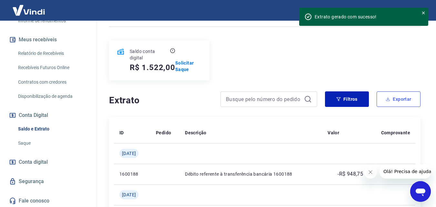 The width and height of the screenshot is (436, 207). What do you see at coordinates (417, 10) in the screenshot?
I see `button: Sair` at bounding box center [417, 10].